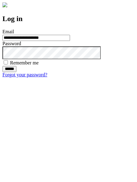 This screenshot has width=137, height=182. I want to click on label: Email, so click(8, 31).